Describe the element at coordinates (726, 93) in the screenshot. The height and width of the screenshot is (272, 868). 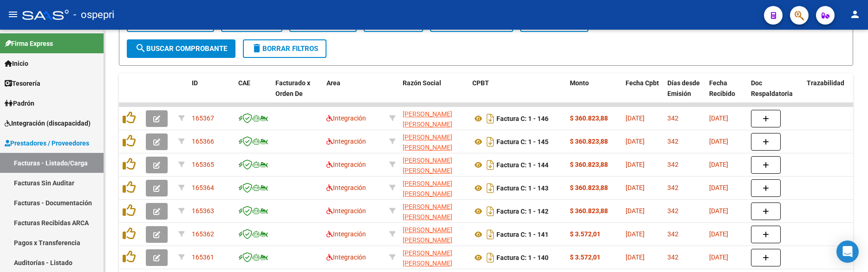
I see `datatable-header-cell: Fecha Recibido` at that location.